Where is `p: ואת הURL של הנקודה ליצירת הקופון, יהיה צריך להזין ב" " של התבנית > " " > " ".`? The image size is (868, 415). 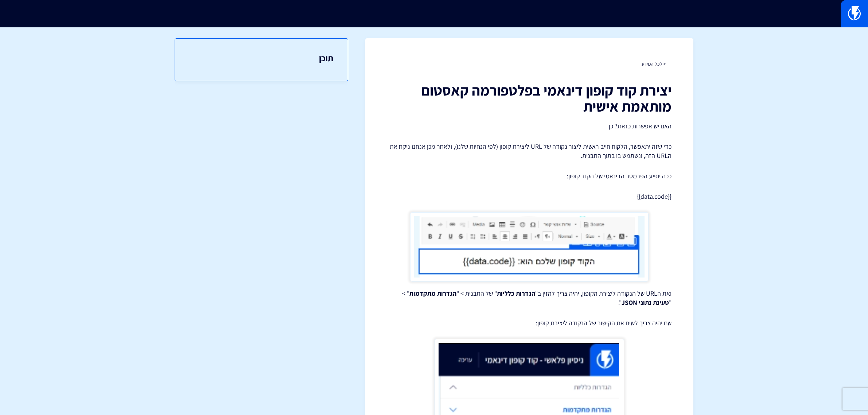 p: ואת הURL של הנקודה ליצירת הקופון, יהיה צריך להזין ב" " של התבנית > " " > " ". is located at coordinates (529, 298).